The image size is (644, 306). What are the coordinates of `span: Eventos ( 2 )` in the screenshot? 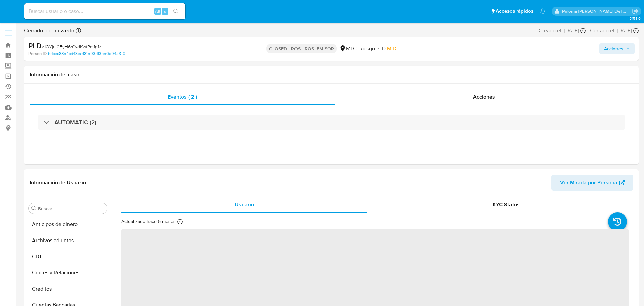 It's located at (182, 97).